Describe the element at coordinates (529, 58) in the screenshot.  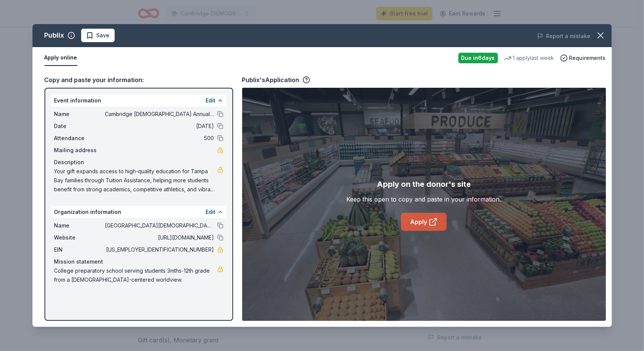
I see `div: 1 apply last week` at that location.